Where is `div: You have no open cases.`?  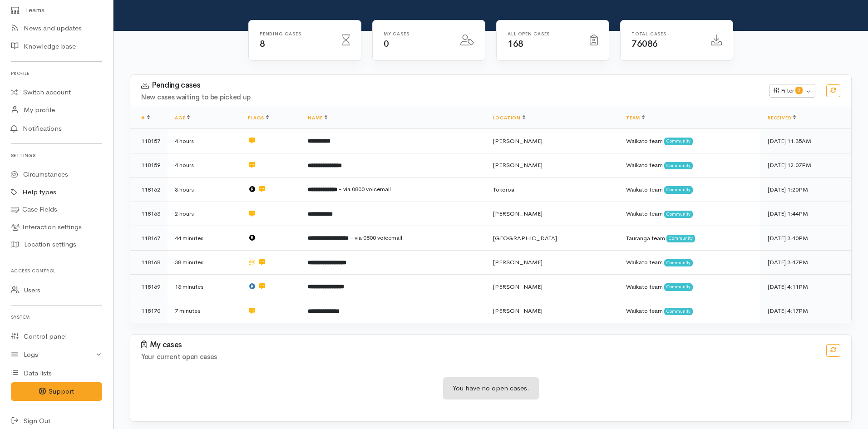
div: You have no open cases. is located at coordinates (491, 388).